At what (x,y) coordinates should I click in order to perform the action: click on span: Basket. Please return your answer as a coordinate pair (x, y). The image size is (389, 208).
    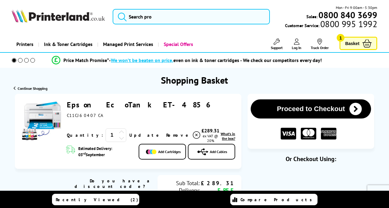
    Looking at the image, I should click on (352, 43).